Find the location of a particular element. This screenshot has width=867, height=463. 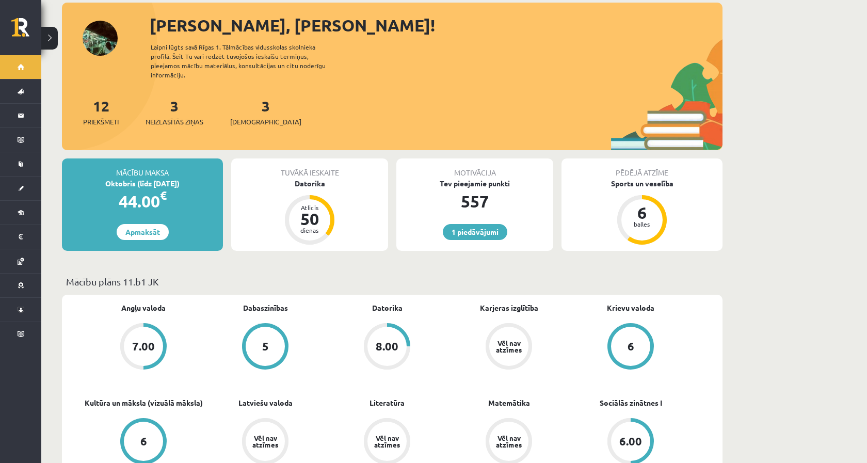

span: Priekšmeti is located at coordinates (101, 122).